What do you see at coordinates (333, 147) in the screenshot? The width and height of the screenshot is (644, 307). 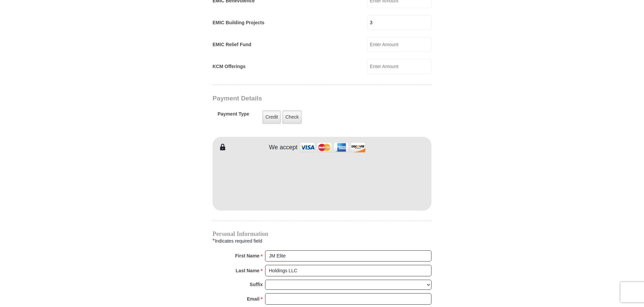 I see `img: credit cards accepted` at bounding box center [333, 147].